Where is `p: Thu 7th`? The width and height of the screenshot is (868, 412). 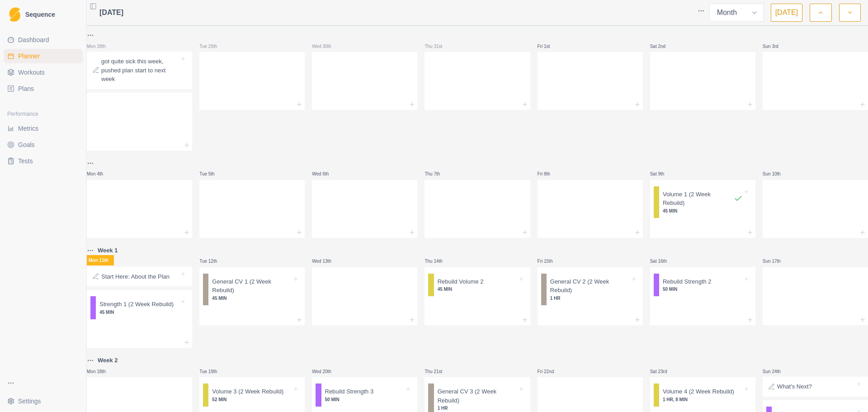
p: Thu 7th is located at coordinates (438, 174).